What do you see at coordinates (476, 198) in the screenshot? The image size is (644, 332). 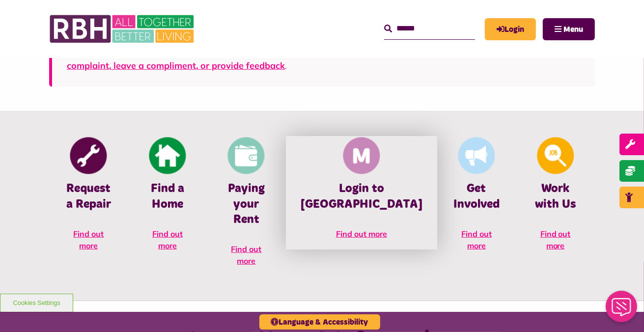 I see `a: Get Involved Get Involved Find out more` at bounding box center [476, 198].